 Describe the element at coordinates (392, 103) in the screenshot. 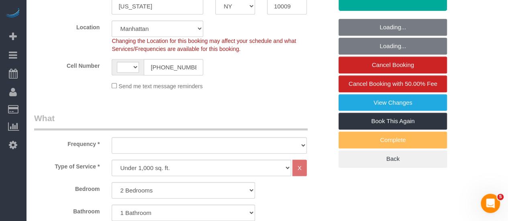

I see `a: View Changes` at that location.